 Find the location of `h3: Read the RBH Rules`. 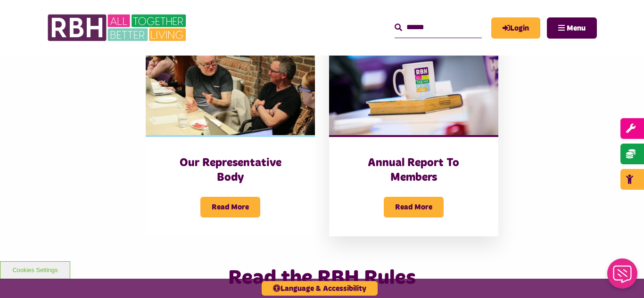

h3: Read the RBH Rules is located at coordinates (322, 278).